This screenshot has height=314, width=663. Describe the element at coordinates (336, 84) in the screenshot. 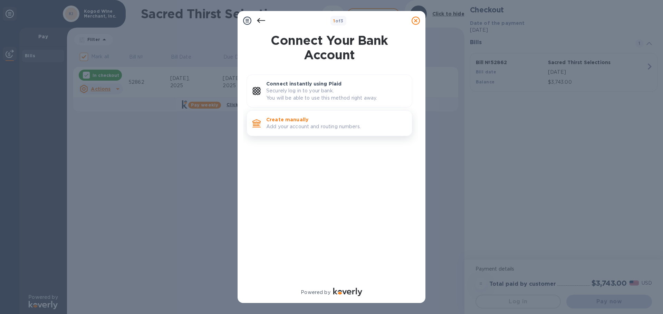

I see `p: Connect instantly using Plaid` at that location.